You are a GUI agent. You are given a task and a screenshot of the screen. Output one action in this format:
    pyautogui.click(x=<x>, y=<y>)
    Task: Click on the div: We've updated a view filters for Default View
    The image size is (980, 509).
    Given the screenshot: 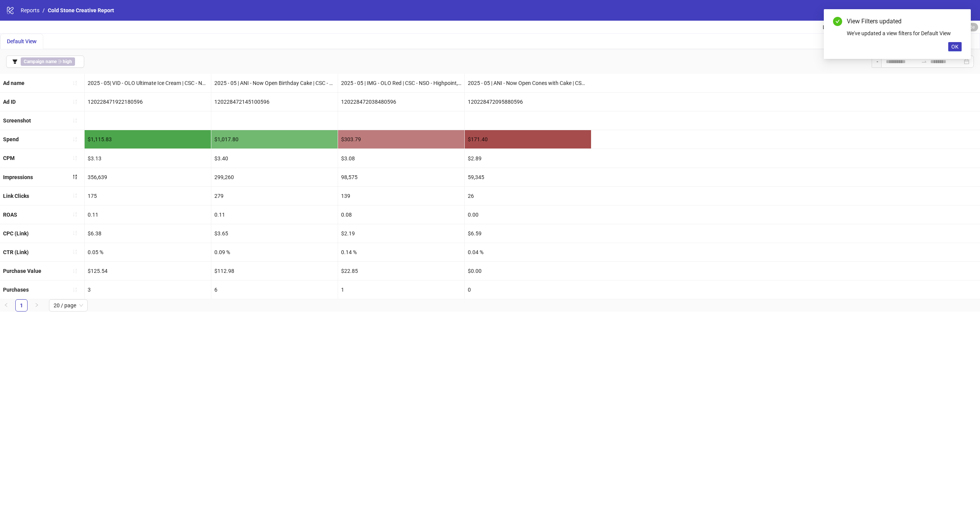 What is the action you would take?
    pyautogui.click(x=904, y=33)
    